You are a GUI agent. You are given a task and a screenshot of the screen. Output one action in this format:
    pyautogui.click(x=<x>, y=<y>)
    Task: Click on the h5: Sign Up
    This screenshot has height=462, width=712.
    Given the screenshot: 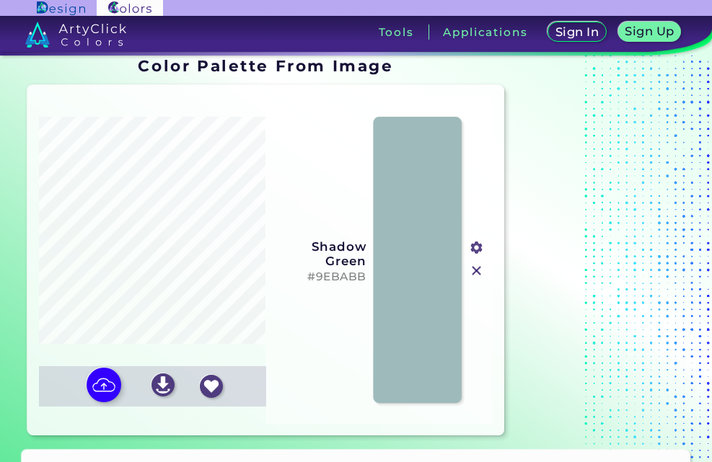 What is the action you would take?
    pyautogui.click(x=650, y=31)
    